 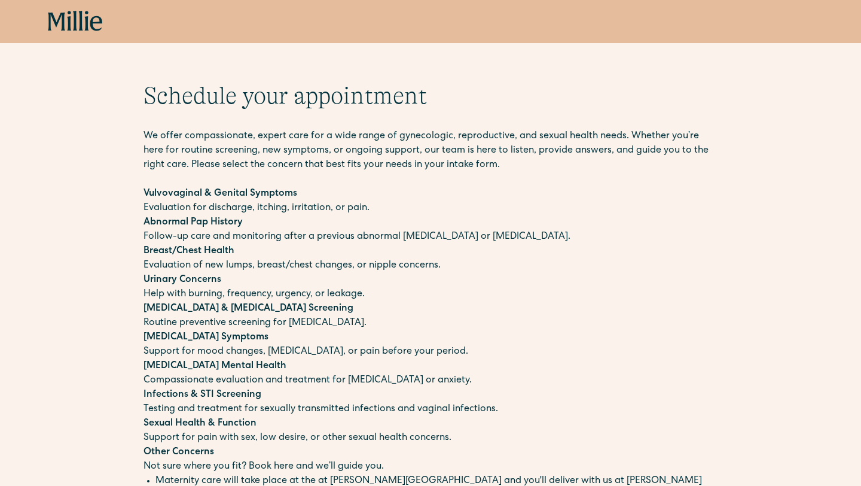 I want to click on p: Support for pain with sex, low desire, or other sexual health concerns., so click(x=431, y=431).